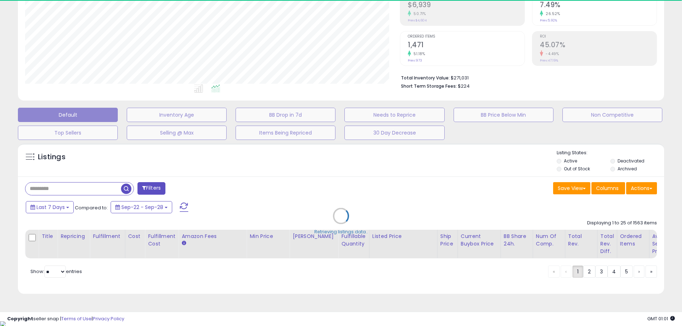 This screenshot has height=326, width=682. What do you see at coordinates (466, 36) in the screenshot?
I see `span: Ordered Items` at bounding box center [466, 36].